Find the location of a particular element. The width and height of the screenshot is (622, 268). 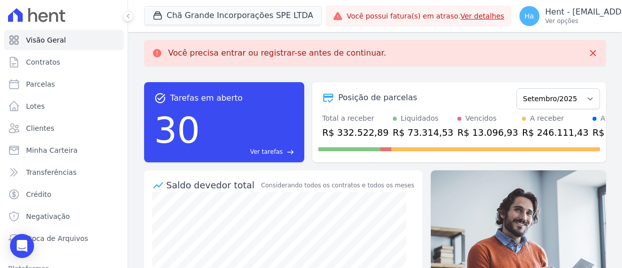

a: Parcelas is located at coordinates (64, 84).